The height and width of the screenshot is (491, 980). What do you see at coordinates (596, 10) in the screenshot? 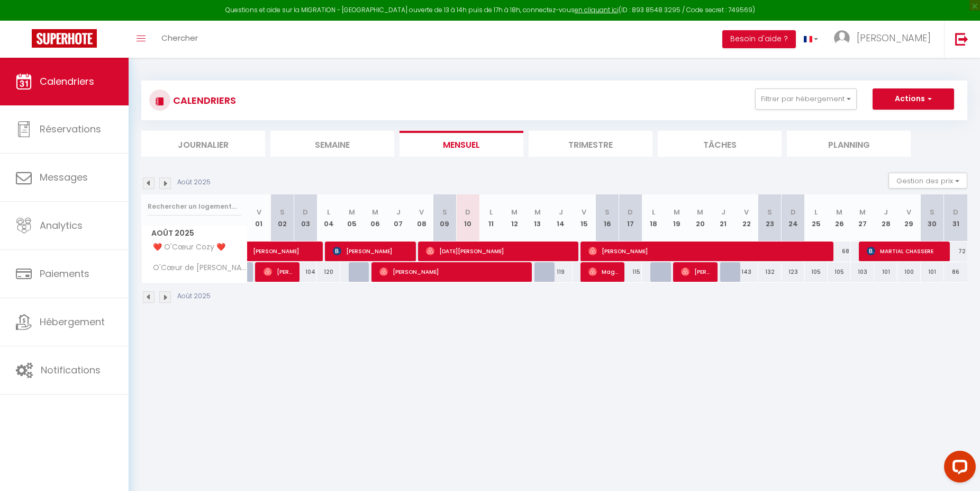
I see `a: en cliquant ici` at bounding box center [596, 10].